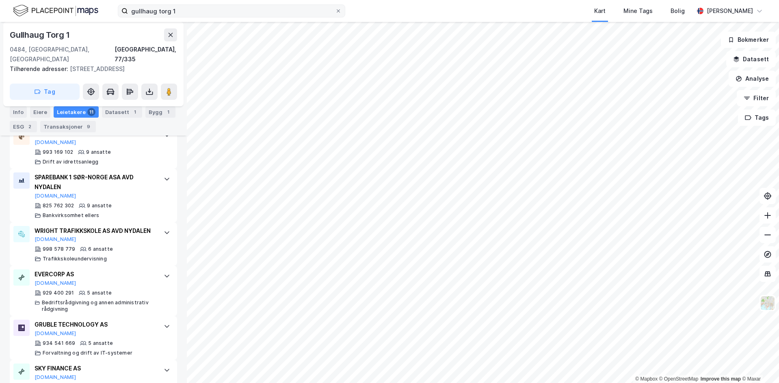  Describe the element at coordinates (18, 112) in the screenshot. I see `div: Info` at that location.